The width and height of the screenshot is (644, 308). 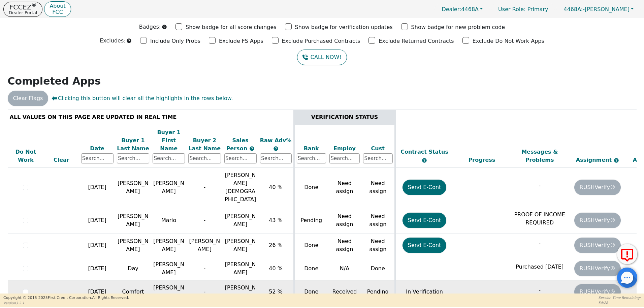 I want to click on div: Messages & Problems, so click(x=540, y=156).